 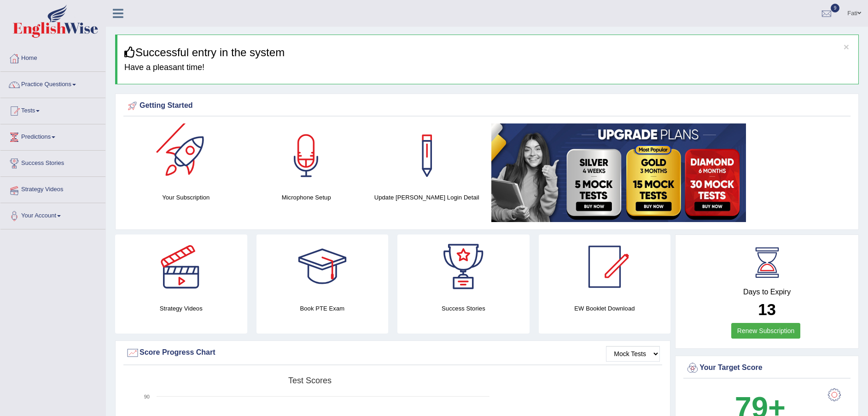 I want to click on h4: Your Subscription, so click(x=186, y=197).